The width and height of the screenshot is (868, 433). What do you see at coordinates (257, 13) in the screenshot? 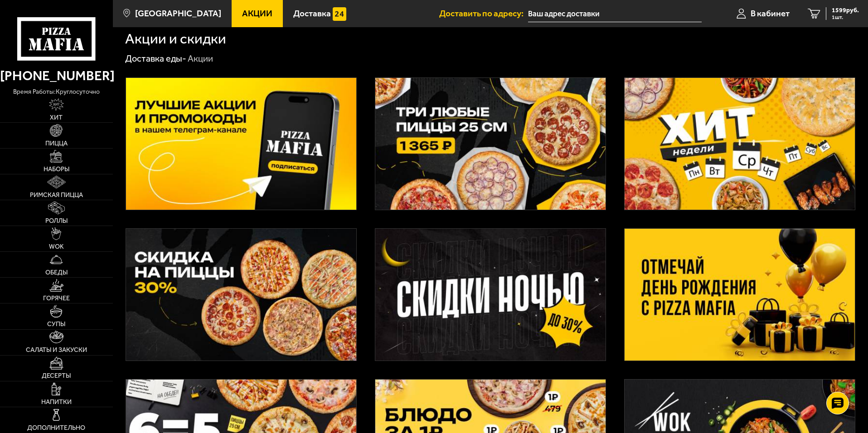
I see `span: Акции` at bounding box center [257, 13].